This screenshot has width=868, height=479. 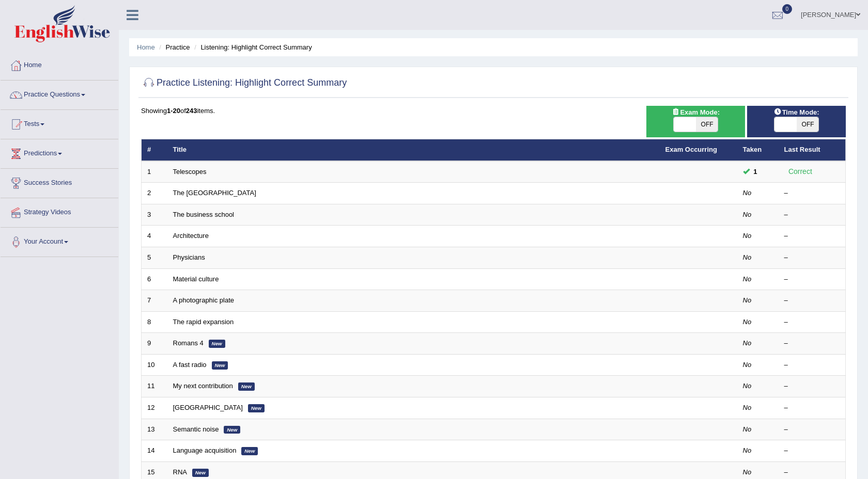 What do you see at coordinates (695, 112) in the screenshot?
I see `span: Exam Mode:` at bounding box center [695, 112].